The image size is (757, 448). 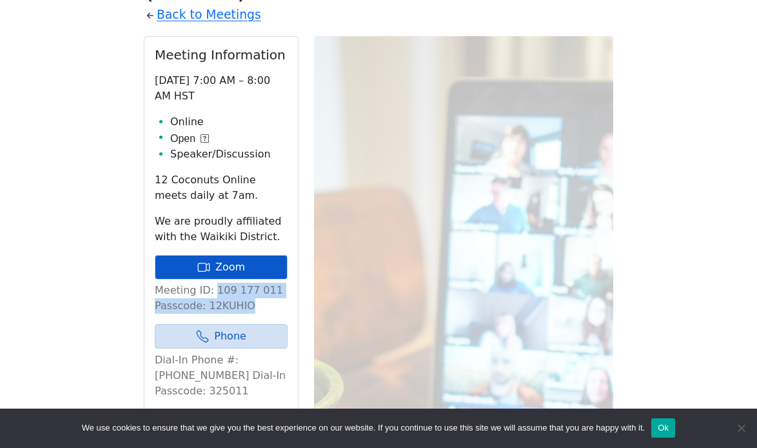 I want to click on span: We use cookies to ensure that we give you the best experience on our website. If you continue to ..., so click(x=363, y=428).